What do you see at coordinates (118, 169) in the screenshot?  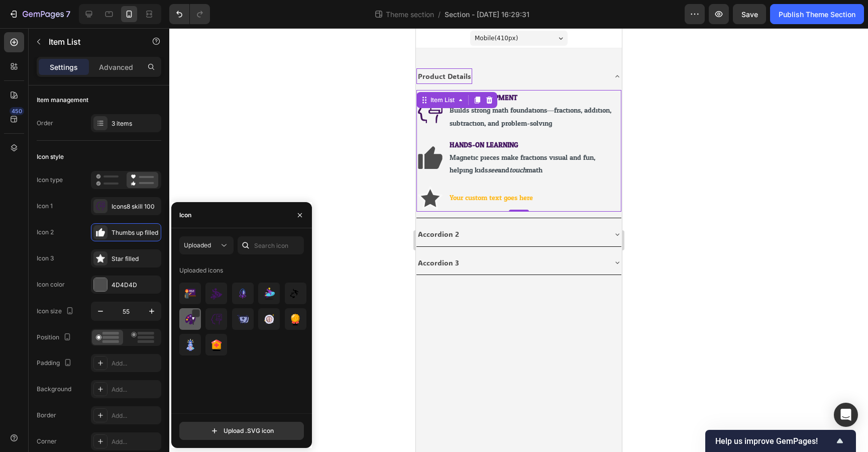 I see `p: Your custom text goes here` at bounding box center [118, 169].